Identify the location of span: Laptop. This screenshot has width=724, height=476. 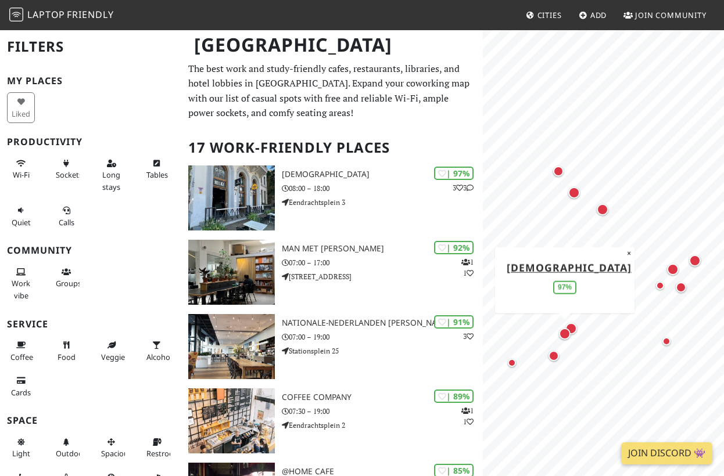
(46, 15).